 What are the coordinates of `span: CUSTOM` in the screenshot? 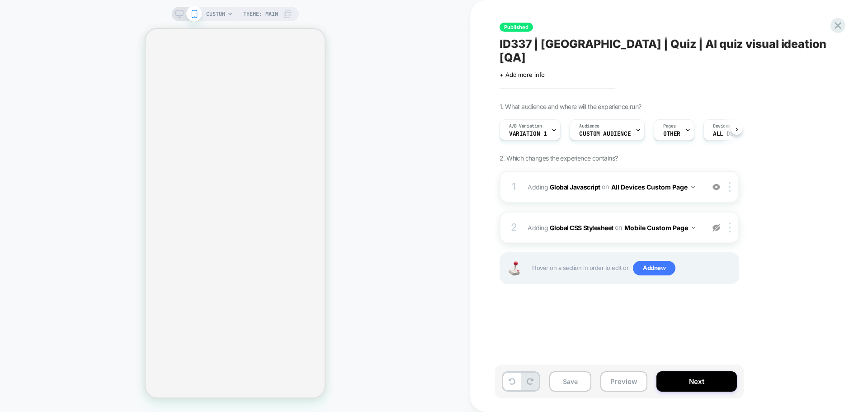 It's located at (215, 14).